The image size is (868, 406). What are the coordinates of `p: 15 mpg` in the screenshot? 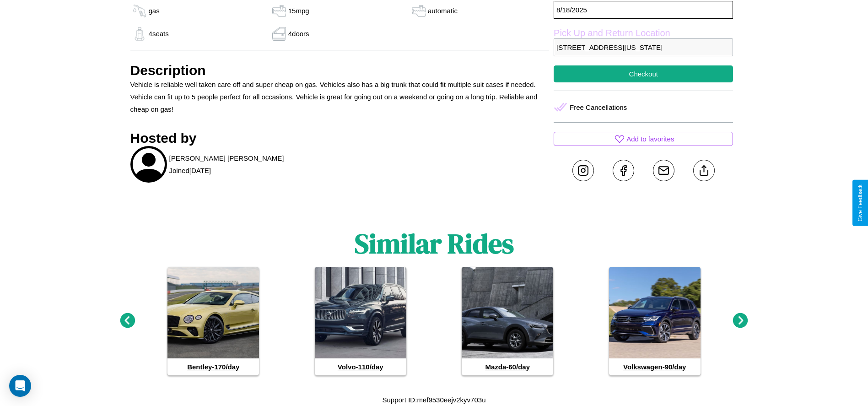 It's located at (299, 10).